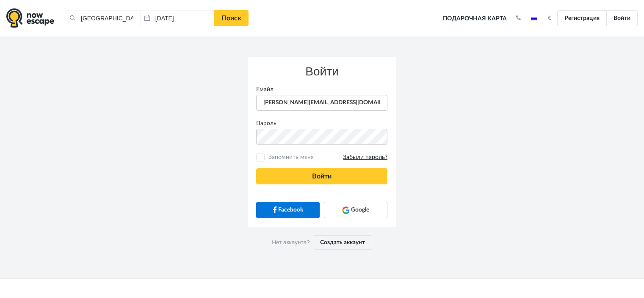 This screenshot has width=644, height=298. I want to click on a: Регистрация, so click(582, 18).